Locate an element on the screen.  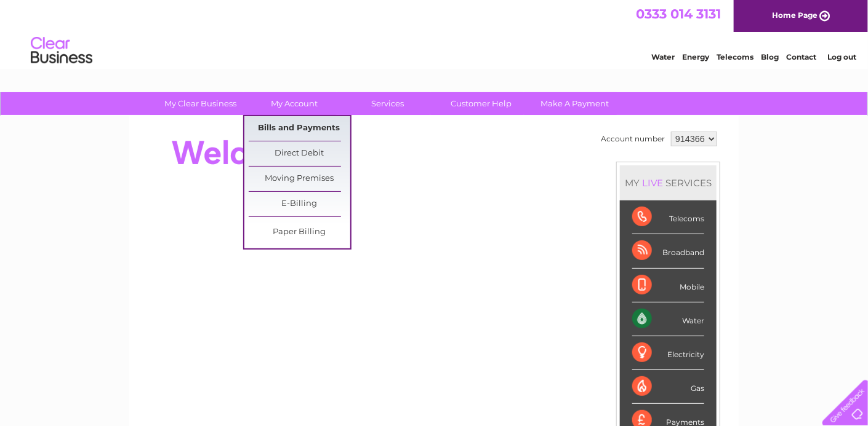
a: Water is located at coordinates (663, 56).